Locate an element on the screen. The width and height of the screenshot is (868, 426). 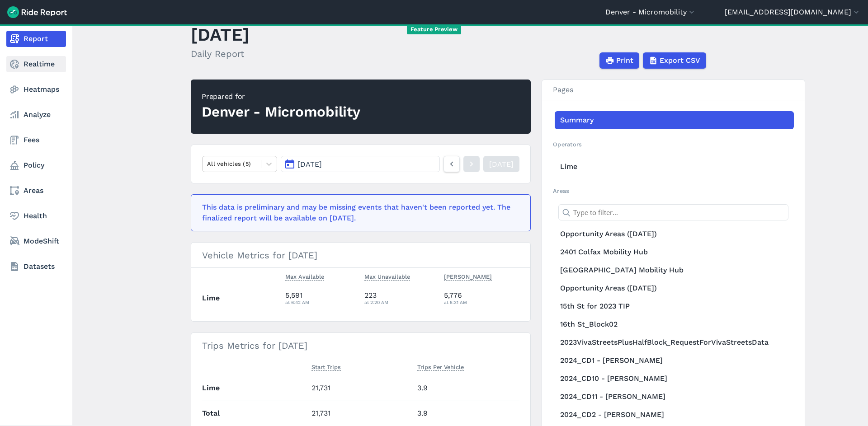
h3: Pages is located at coordinates (673, 90).